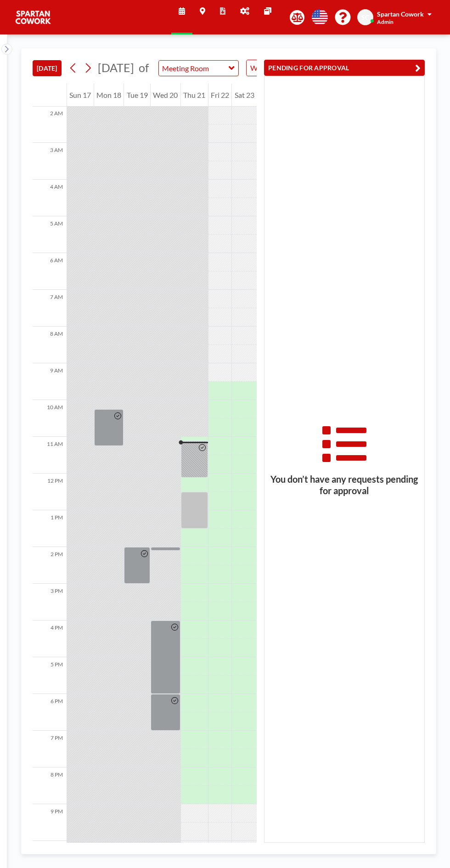 This screenshot has height=868, width=450. What do you see at coordinates (50, 455) in the screenshot?
I see `div: 11 AM` at bounding box center [50, 455].